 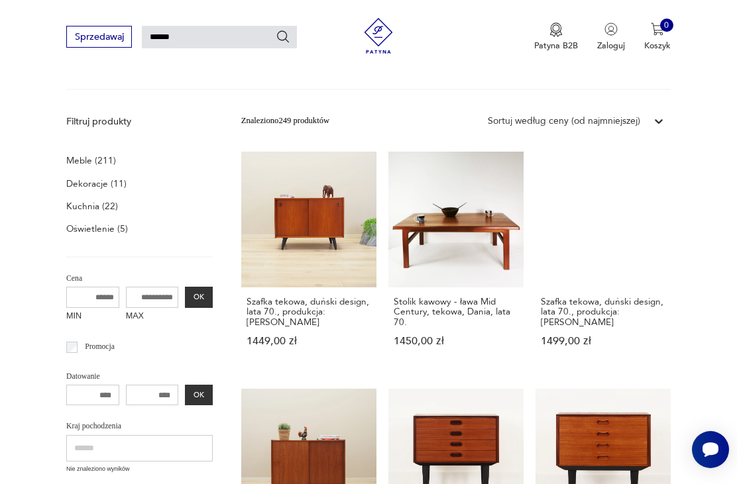 I want to click on a: Sprzedawaj, so click(x=99, y=38).